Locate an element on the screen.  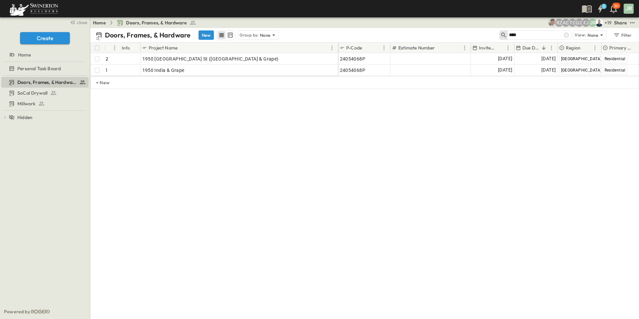
p: Doors, Frames, & Hardware is located at coordinates (148, 35).